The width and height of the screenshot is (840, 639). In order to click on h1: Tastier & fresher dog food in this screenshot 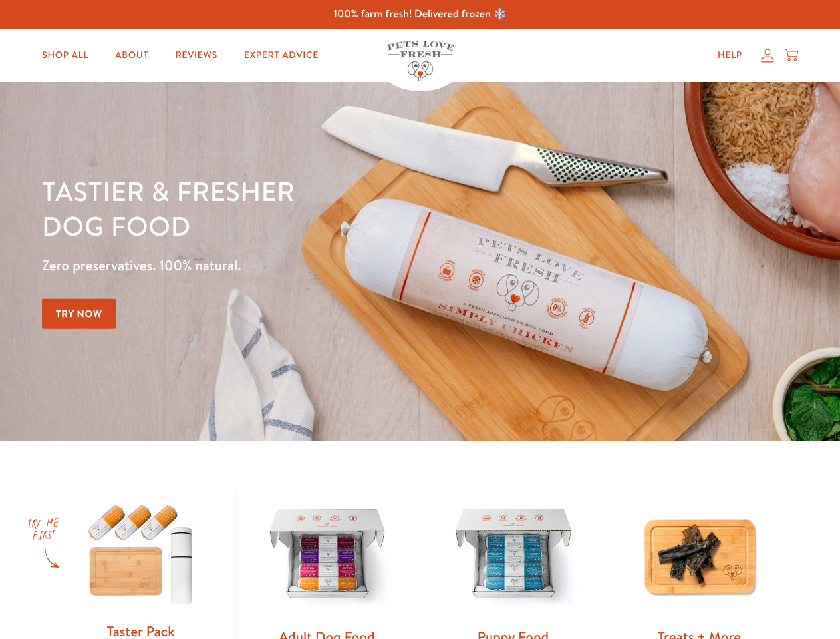, I will do `click(294, 208)`.